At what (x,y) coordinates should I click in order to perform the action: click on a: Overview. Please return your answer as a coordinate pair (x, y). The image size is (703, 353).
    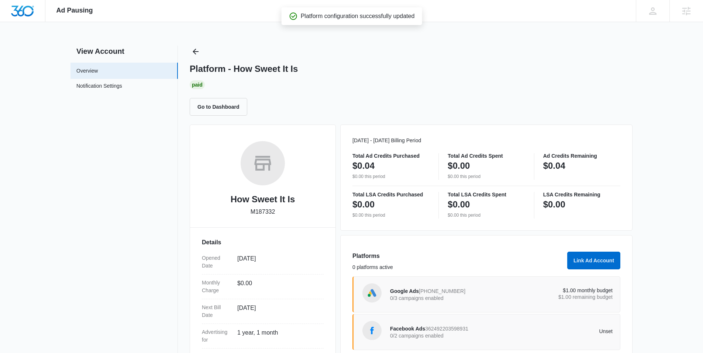
    Looking at the image, I should click on (87, 71).